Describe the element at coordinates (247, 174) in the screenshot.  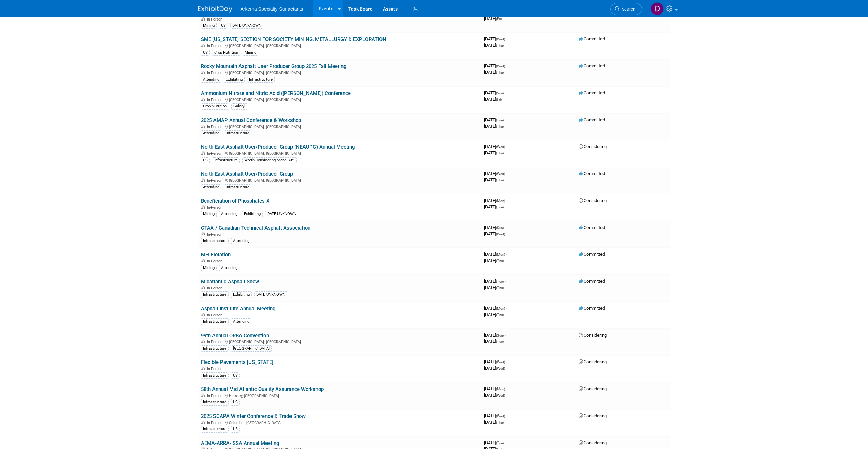
I see `a: North East Asphalt User/Producer Group` at that location.